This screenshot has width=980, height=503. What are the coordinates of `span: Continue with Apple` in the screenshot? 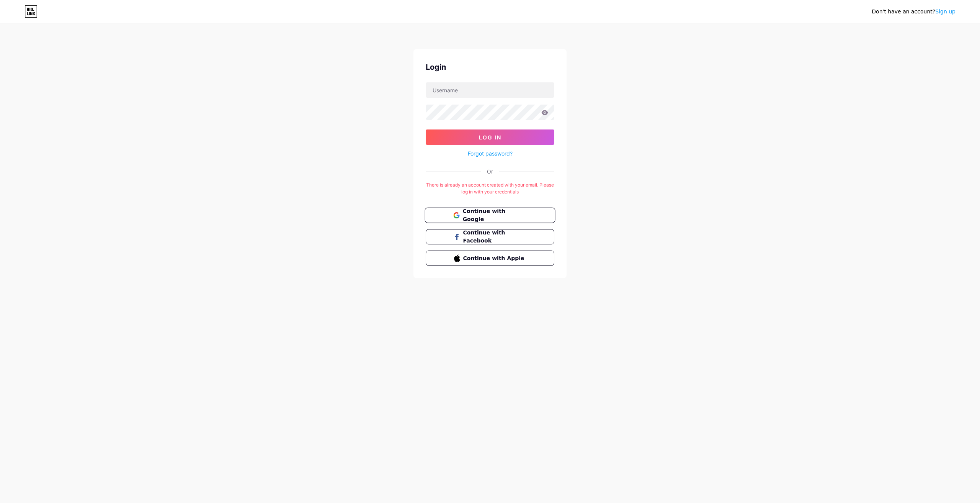 It's located at (495, 258).